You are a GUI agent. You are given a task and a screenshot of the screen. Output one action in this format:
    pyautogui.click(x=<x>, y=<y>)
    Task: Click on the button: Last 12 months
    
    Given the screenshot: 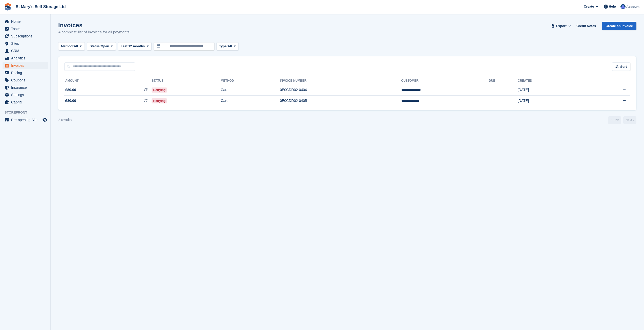 What is the action you would take?
    pyautogui.click(x=135, y=46)
    